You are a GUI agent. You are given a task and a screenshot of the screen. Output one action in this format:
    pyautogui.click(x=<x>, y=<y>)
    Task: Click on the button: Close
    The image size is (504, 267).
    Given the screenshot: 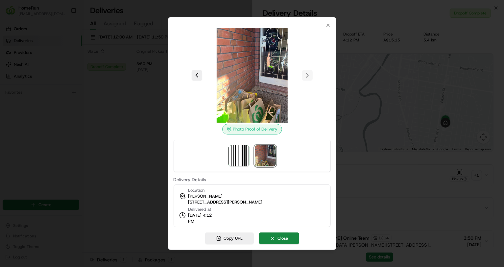 What is the action you would take?
    pyautogui.click(x=279, y=238)
    